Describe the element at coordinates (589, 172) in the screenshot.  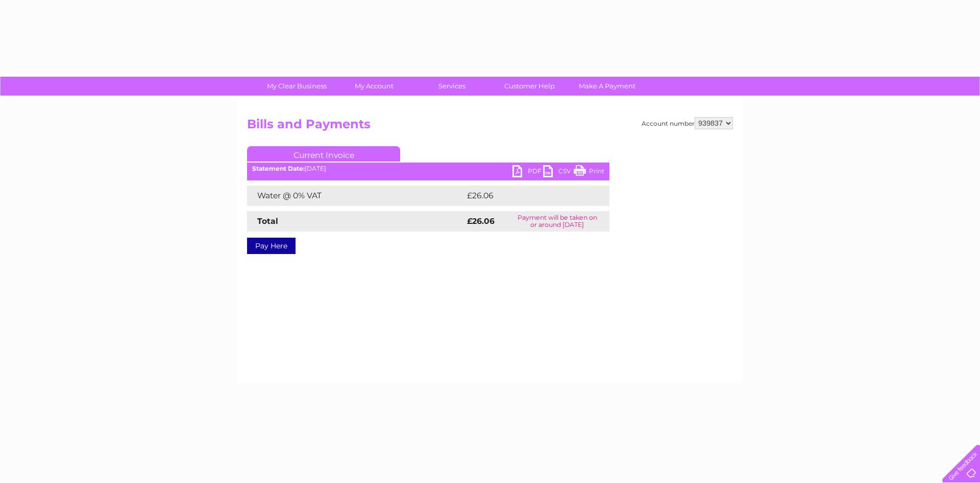
I see `a: Print` at that location.